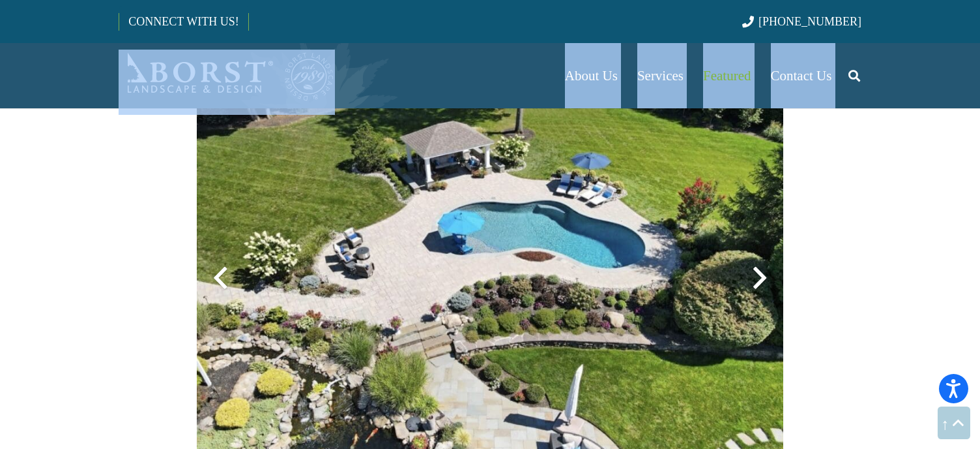 The height and width of the screenshot is (449, 980). Describe the element at coordinates (660, 76) in the screenshot. I see `span: Services` at that location.